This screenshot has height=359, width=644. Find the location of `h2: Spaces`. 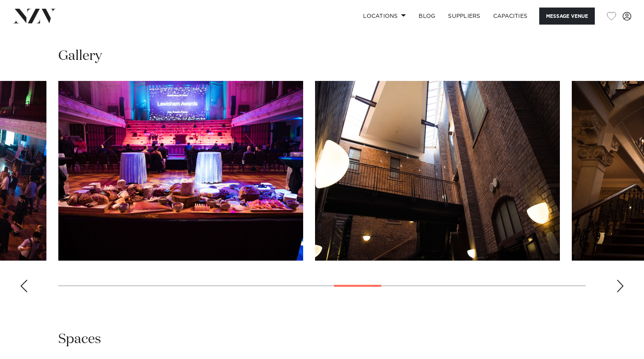

h2: Spaces is located at coordinates (80, 339).